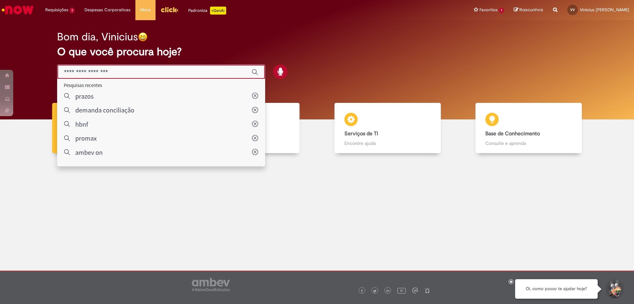 This screenshot has width=634, height=304. What do you see at coordinates (361, 133) in the screenshot?
I see `b: Serviços de TI` at bounding box center [361, 133].